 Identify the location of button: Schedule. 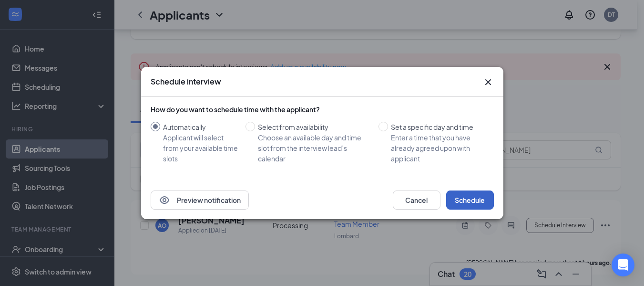
(470, 200).